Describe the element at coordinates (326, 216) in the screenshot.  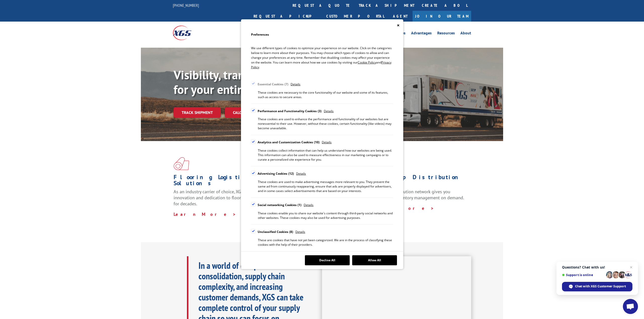
I see `div: These cookies enable you to share our website's content through third-party social networks and o...` at that location.